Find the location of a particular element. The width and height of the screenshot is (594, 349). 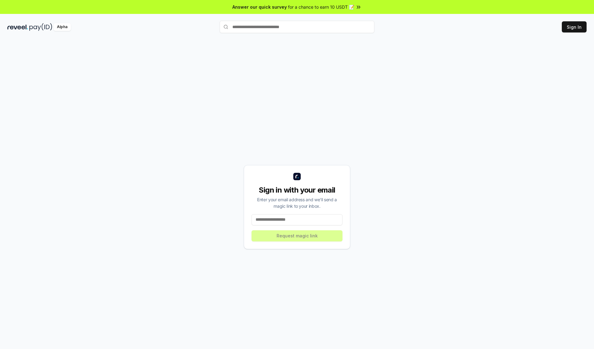

span: for a chance to earn 10 USDT 📝 is located at coordinates (321, 7).